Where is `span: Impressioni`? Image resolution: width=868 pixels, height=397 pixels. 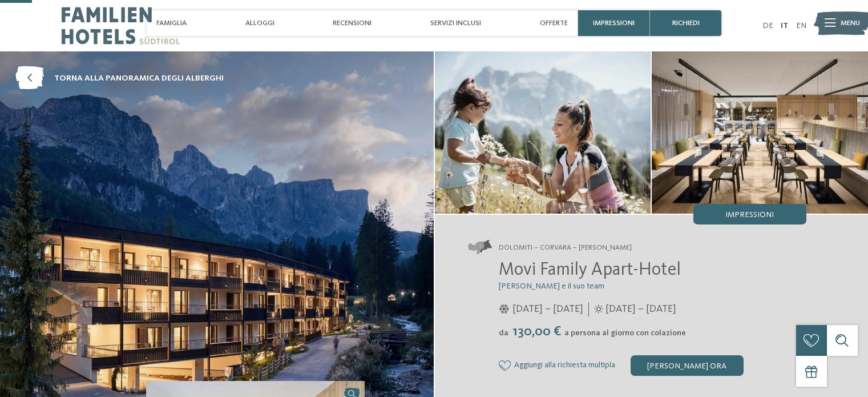 span: Impressioni is located at coordinates (749, 214).